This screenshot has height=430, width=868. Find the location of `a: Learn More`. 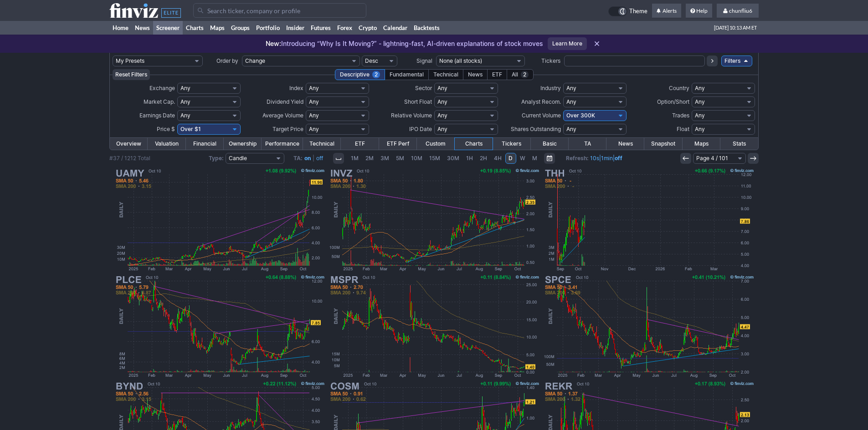

a: Learn More is located at coordinates (567, 44).